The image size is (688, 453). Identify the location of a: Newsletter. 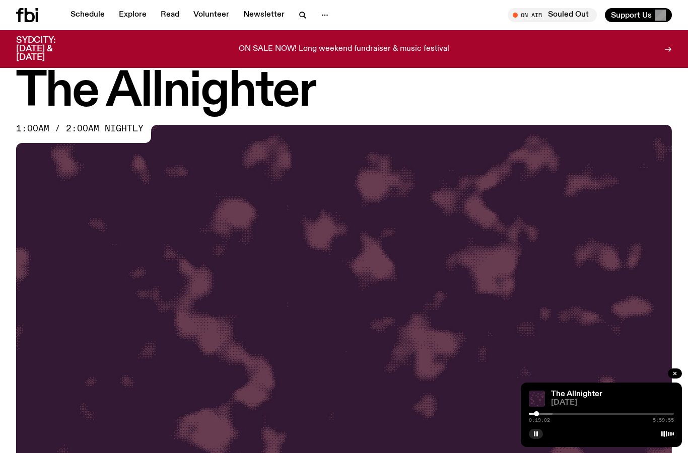
(264, 15).